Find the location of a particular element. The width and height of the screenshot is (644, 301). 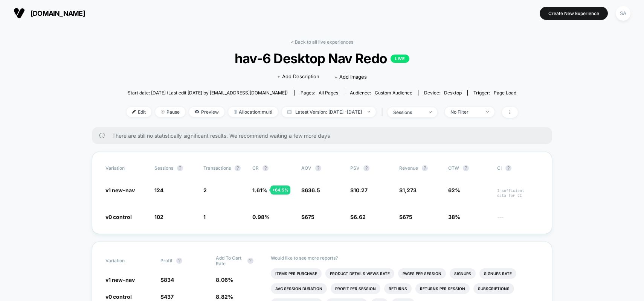

span: Edit is located at coordinates (139, 112).